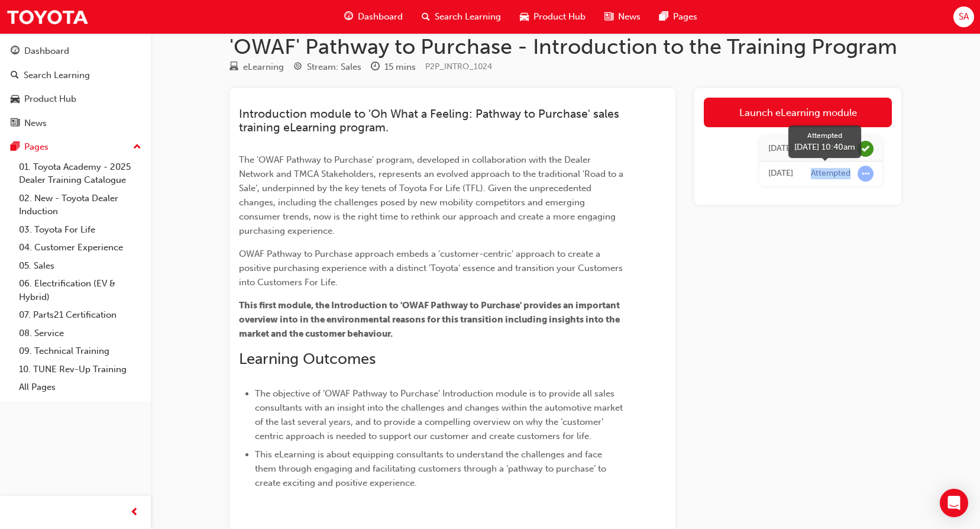 This screenshot has height=529, width=980. What do you see at coordinates (36, 123) in the screenshot?
I see `div: News` at bounding box center [36, 123].